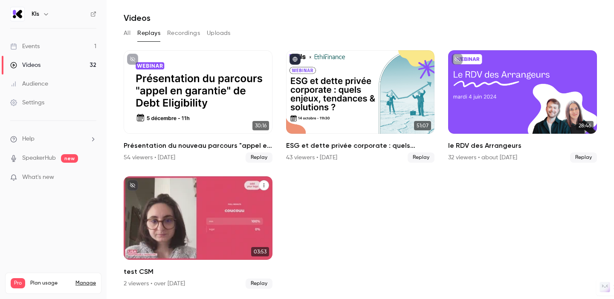 This screenshot has width=614, height=299. Describe the element at coordinates (50, 283) in the screenshot. I see `span: Plan usage` at that location.